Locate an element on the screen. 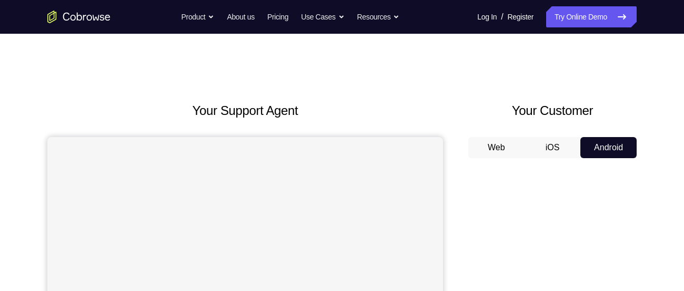  button: Resources is located at coordinates (378, 17).